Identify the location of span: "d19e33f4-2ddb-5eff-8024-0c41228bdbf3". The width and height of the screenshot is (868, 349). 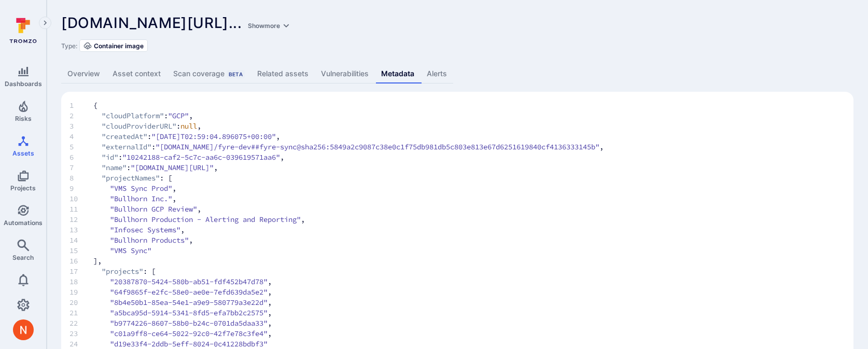
(188, 344).